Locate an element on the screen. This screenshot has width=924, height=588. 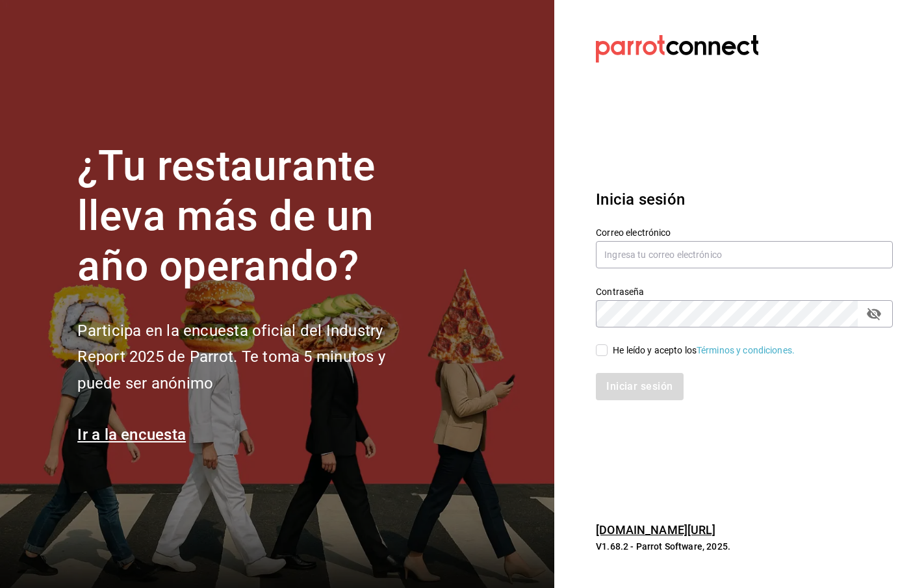
a: Ir a la encuesta is located at coordinates (131, 435).